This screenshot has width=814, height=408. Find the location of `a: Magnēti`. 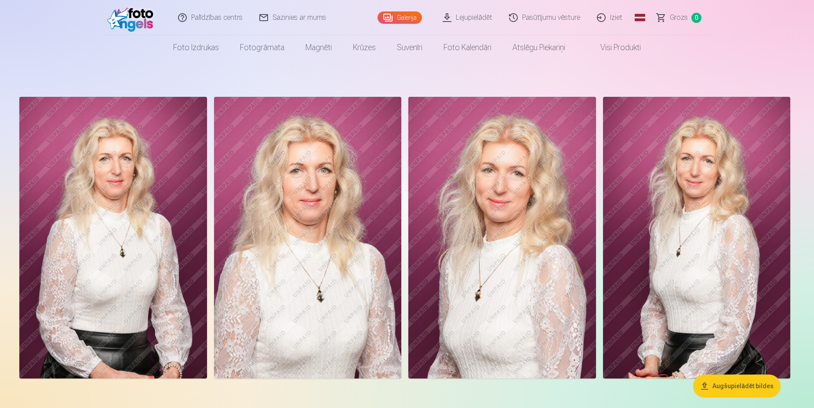

a: Magnēti is located at coordinates (319, 47).